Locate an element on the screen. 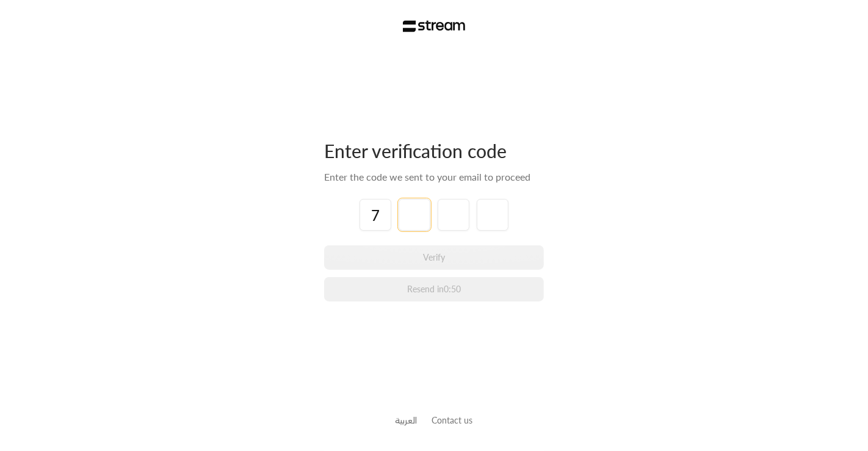 This screenshot has height=451, width=868. img: Stream Logo is located at coordinates (434, 26).